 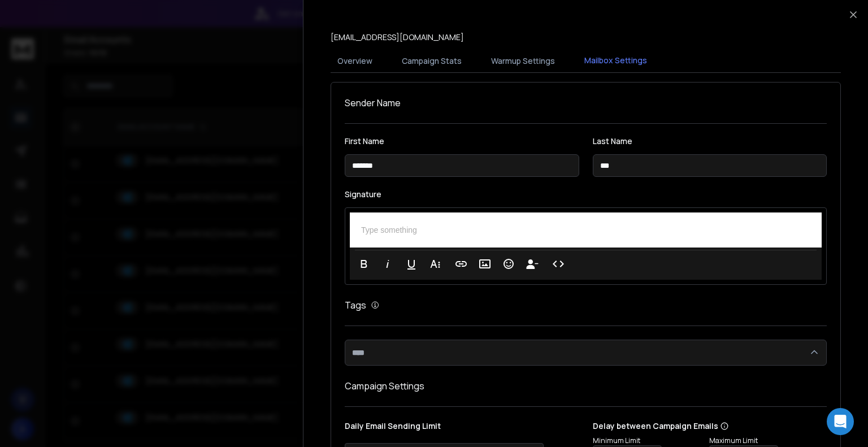 I want to click on button: Insert Link (Ctrl+K), so click(x=461, y=264).